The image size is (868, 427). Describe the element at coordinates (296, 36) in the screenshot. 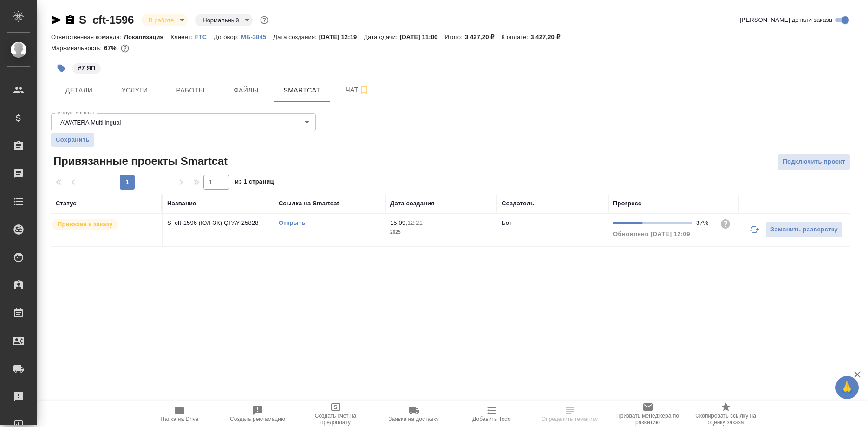

I see `p: Дата создания:` at that location.